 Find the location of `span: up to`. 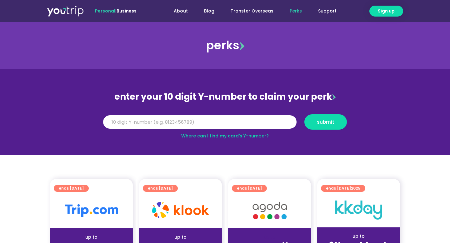

span: up to is located at coordinates (269, 237).